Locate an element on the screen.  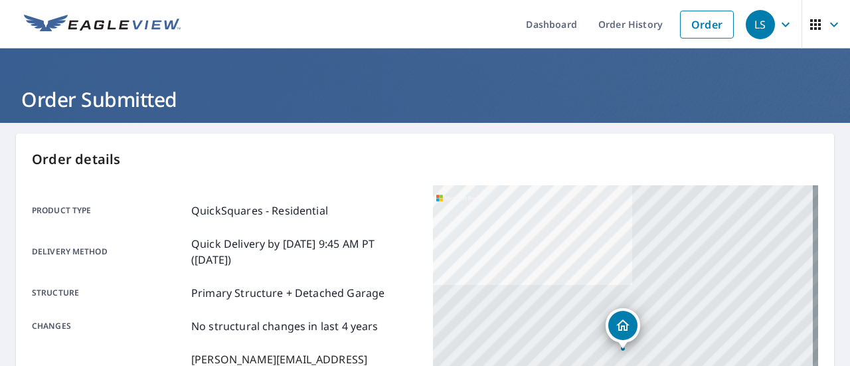
div: LS is located at coordinates (760, 25).